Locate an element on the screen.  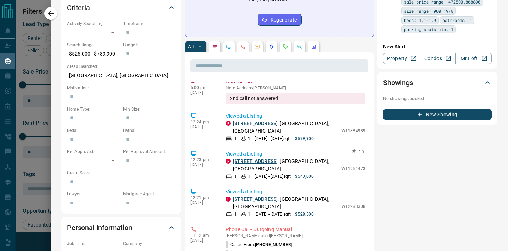
a: Condos is located at coordinates (437, 58).